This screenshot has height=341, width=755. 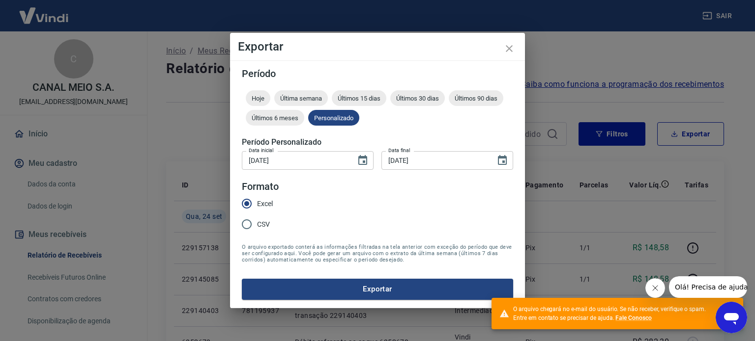 I want to click on div: Última semana, so click(x=301, y=98).